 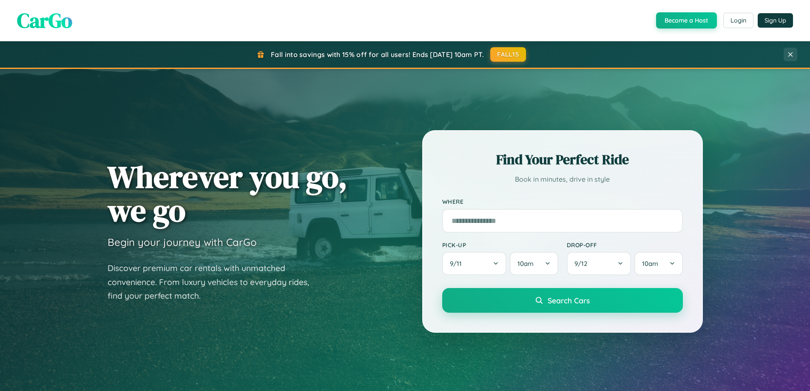 I want to click on button: 9/11, so click(x=474, y=263).